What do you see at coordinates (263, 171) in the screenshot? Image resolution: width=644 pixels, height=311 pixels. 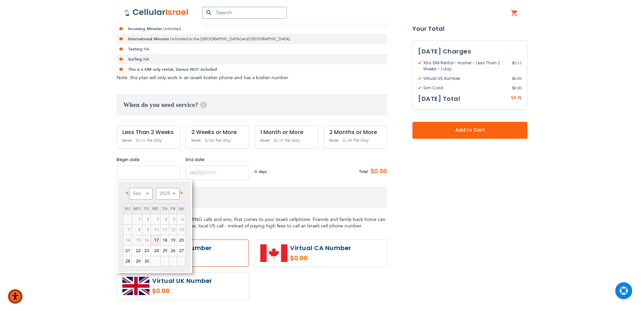 I see `span: days` at bounding box center [263, 171].